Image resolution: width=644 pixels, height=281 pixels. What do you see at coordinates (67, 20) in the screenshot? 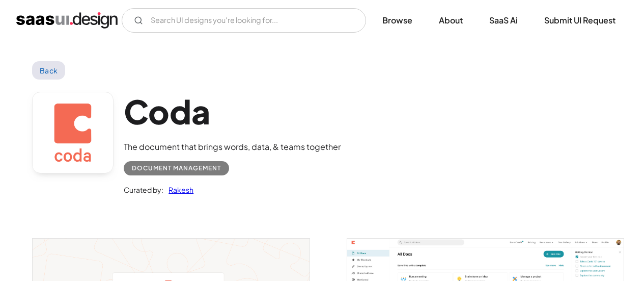
I see `a: home` at bounding box center [67, 20].